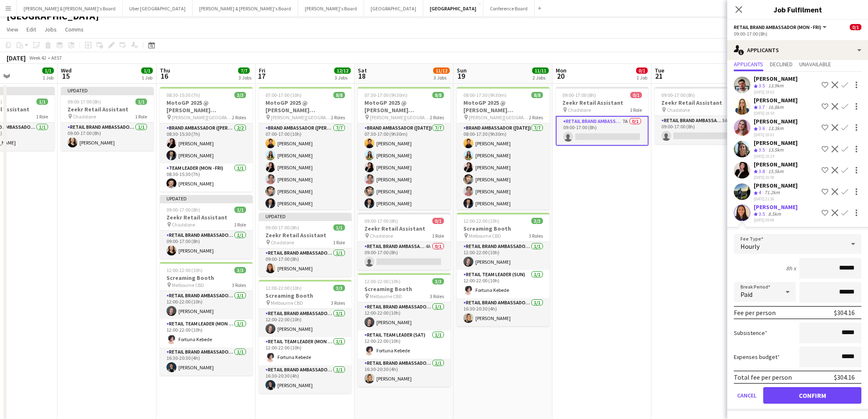  What do you see at coordinates (756, 357) in the screenshot?
I see `label: Expenses budget` at bounding box center [756, 357].